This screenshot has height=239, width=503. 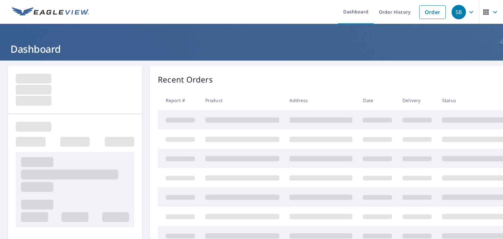 What do you see at coordinates (242, 100) in the screenshot?
I see `th: Product` at bounding box center [242, 100].